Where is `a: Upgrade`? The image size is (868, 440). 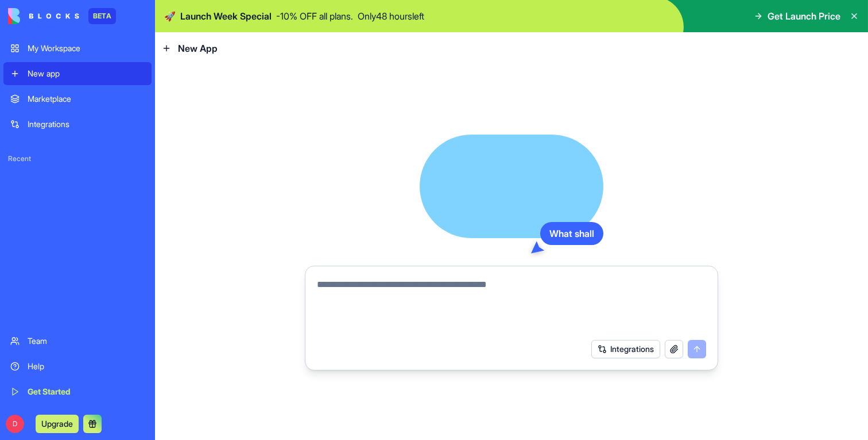
a: Upgrade is located at coordinates (57, 423).